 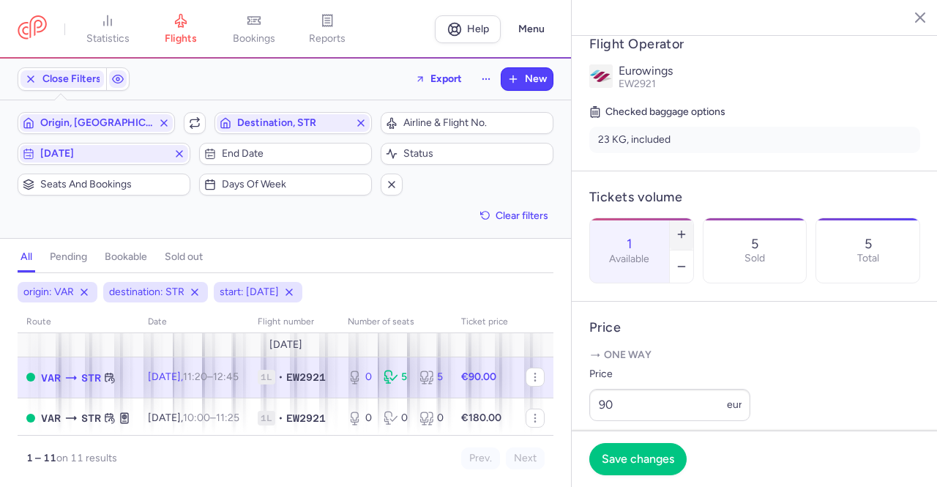 I want to click on h4: Flight Operator, so click(x=755, y=44).